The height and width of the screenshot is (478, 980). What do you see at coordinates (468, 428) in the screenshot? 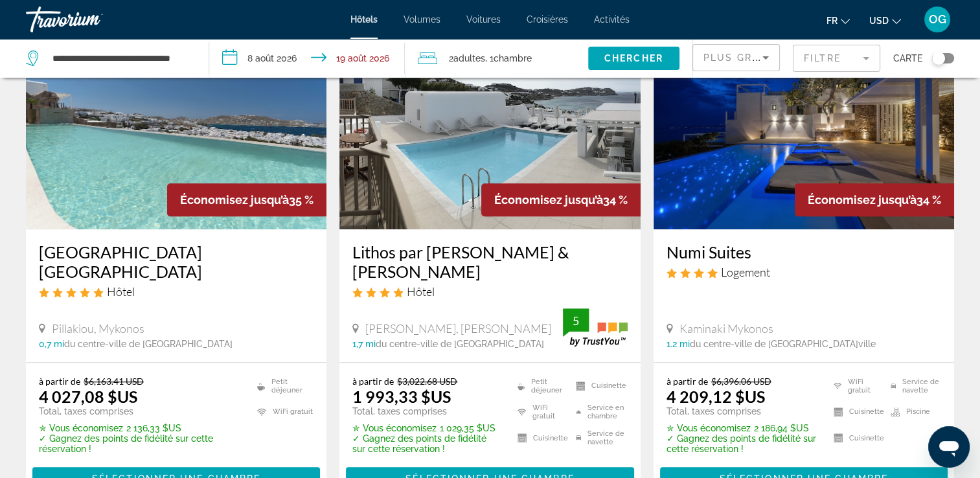
I see `font: 1 029,35 $US` at bounding box center [468, 428].